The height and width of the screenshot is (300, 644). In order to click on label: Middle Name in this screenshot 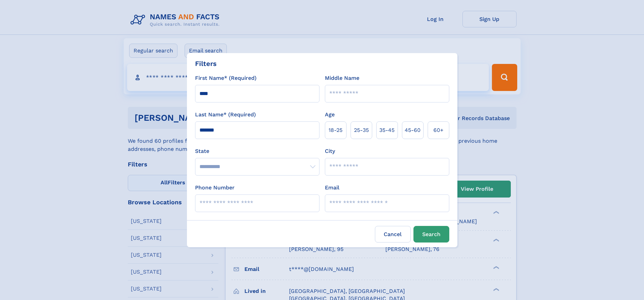, I will do `click(342, 78)`.